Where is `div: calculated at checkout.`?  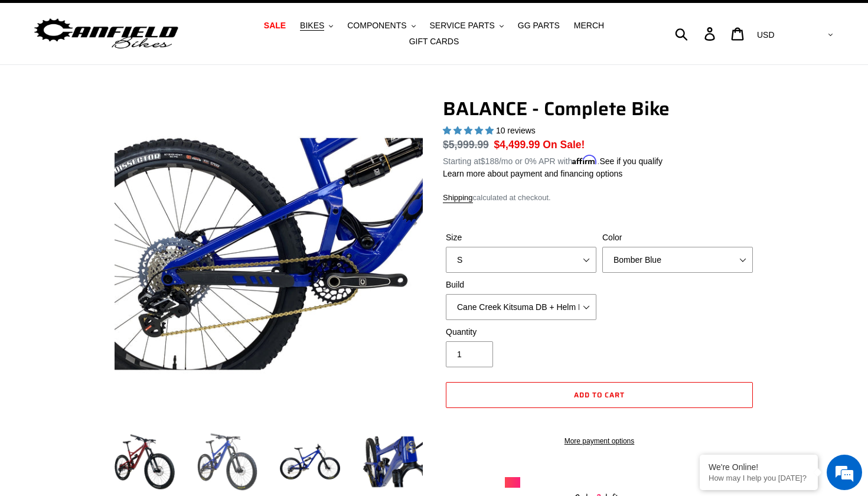
div: calculated at checkout. is located at coordinates (599, 198).